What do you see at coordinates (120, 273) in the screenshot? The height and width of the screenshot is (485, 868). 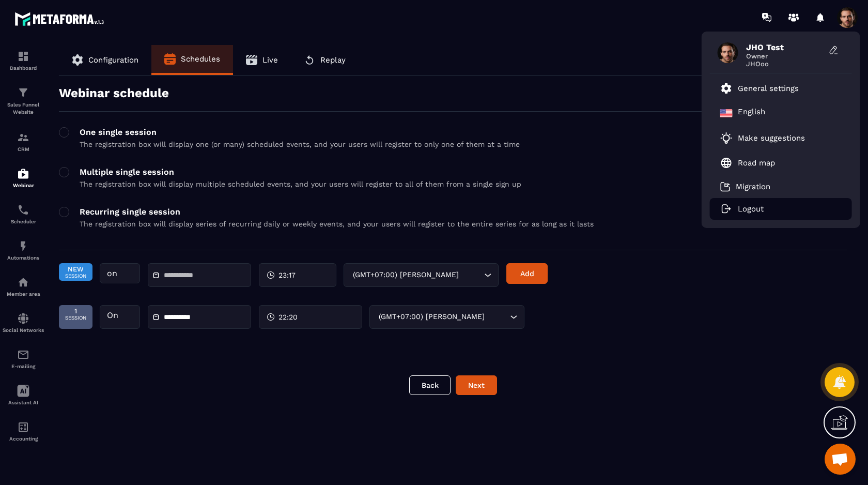 I see `div: on` at bounding box center [120, 273].